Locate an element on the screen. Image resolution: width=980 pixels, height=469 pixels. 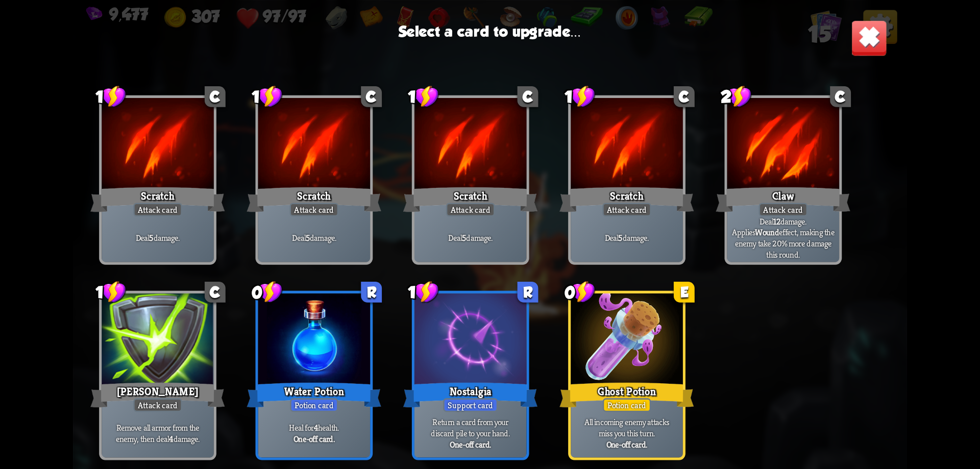
img: Close_Button.png is located at coordinates (869, 37).